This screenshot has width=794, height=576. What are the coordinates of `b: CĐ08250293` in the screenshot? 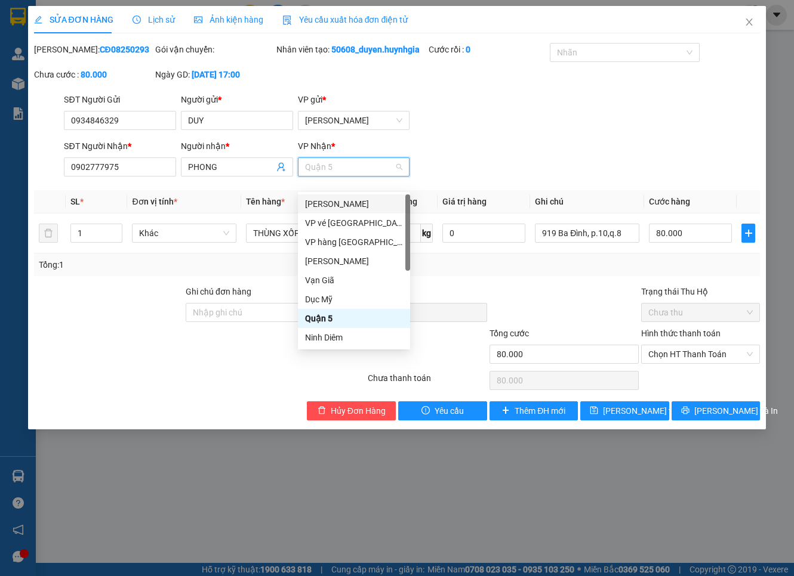 It's located at (124, 50).